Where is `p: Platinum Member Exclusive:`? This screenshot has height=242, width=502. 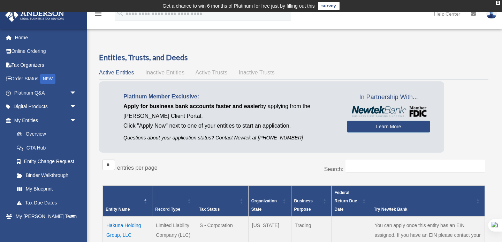 p: Platinum Member Exclusive: is located at coordinates (230, 97).